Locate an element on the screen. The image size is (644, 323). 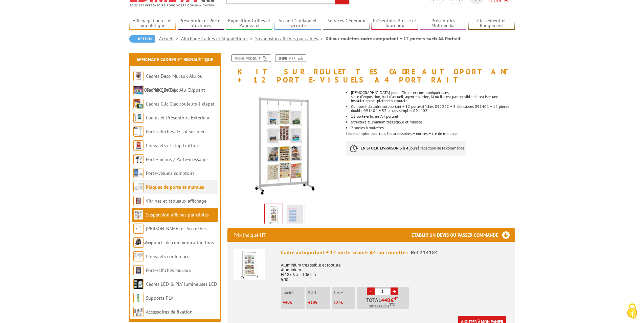
li: Structure aluminium très stable et robuste is located at coordinates (433, 122).